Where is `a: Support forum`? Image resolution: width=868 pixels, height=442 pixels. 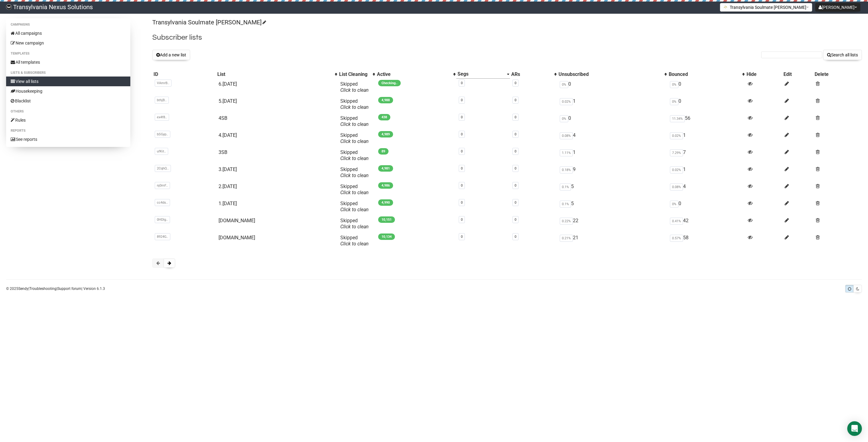 a: Support forum is located at coordinates (70, 289).